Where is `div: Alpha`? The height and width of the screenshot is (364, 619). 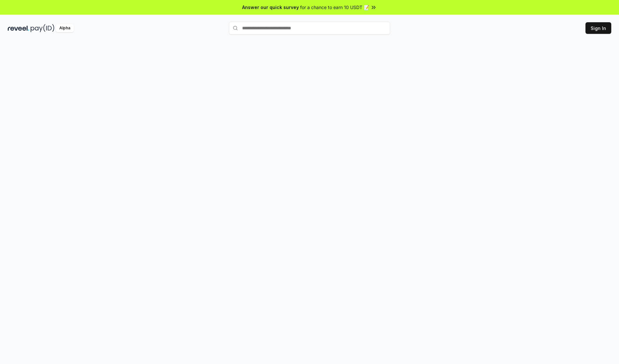
div: Alpha is located at coordinates (65, 28).